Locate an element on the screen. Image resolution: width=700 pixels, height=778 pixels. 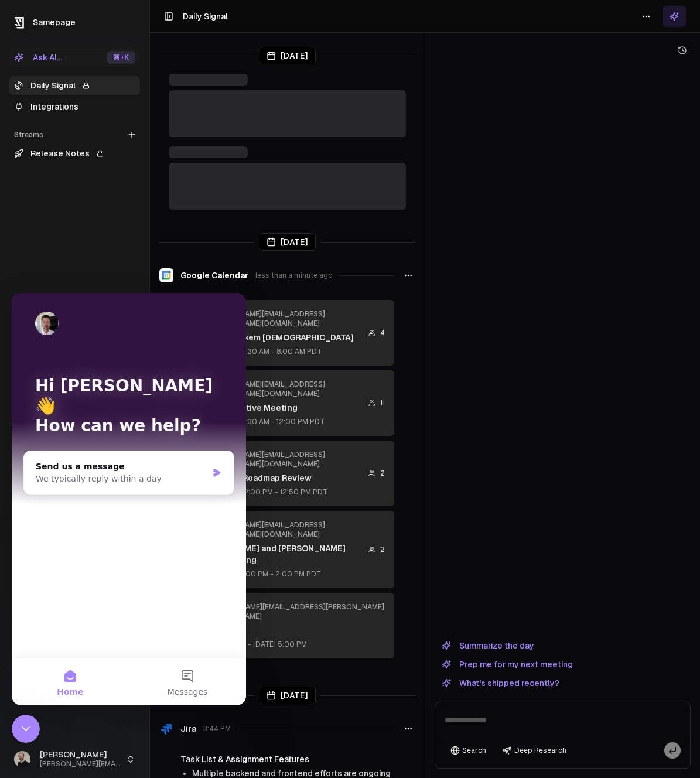
span: 3:44 PM is located at coordinates (217, 729).